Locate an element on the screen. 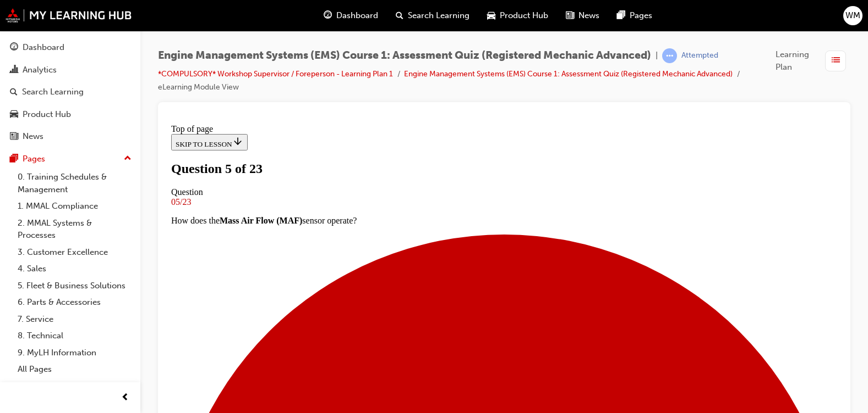 Image resolution: width=868 pixels, height=413 pixels. h1: Question 5 of 23 is located at coordinates (337, 49).